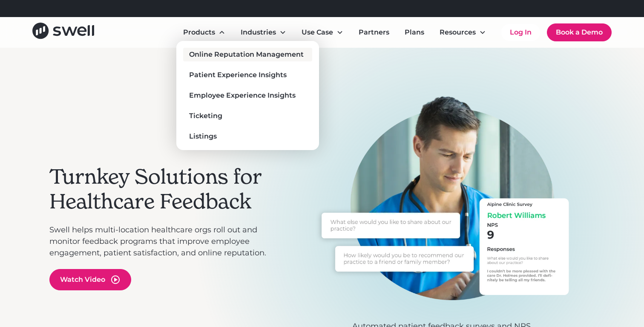 This screenshot has width=644, height=327. I want to click on div: Listings, so click(203, 136).